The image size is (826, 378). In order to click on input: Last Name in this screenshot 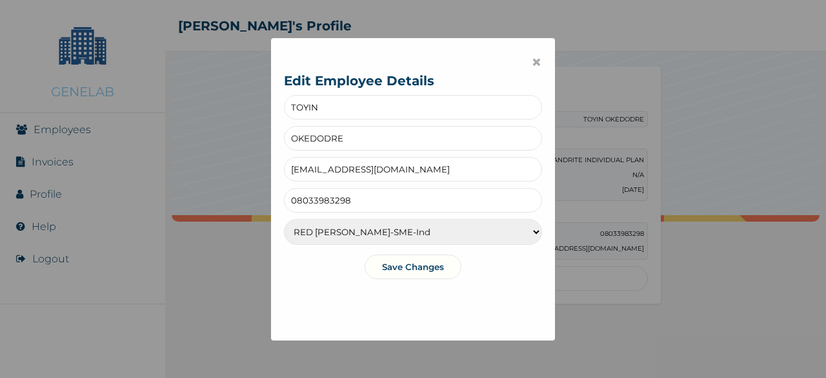, I will do `click(413, 138)`.